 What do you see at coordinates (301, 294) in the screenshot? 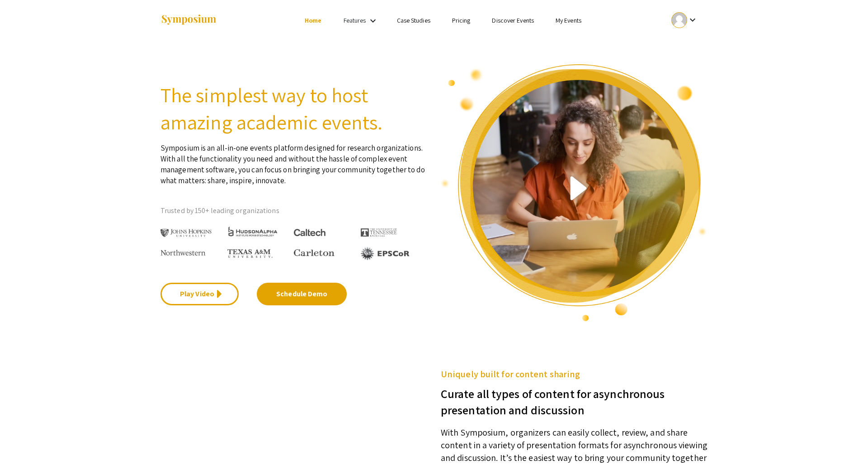
I see `a: Schedule Demo` at bounding box center [301, 294].